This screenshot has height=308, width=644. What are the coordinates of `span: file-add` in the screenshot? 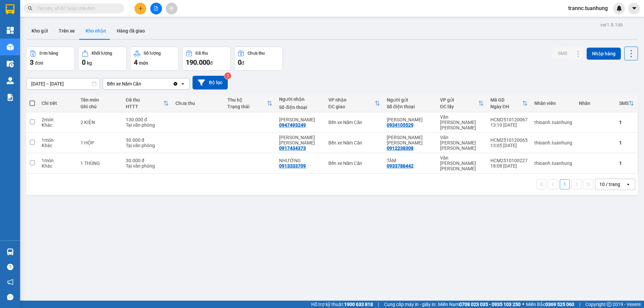 It's located at (156, 8).